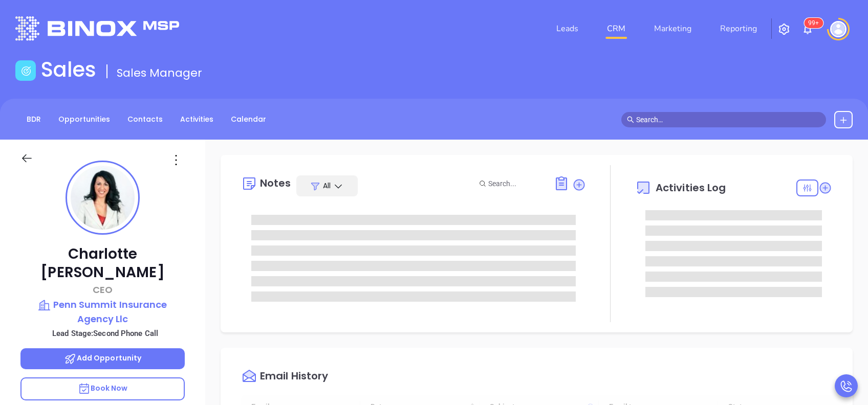 This screenshot has height=405, width=868. Describe the element at coordinates (673, 29) in the screenshot. I see `a: Marketing` at that location.